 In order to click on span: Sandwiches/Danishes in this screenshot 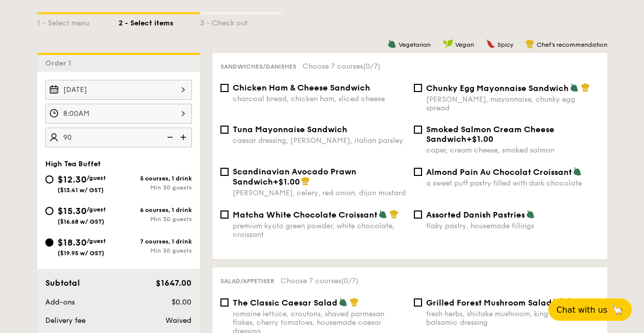, I will do `click(258, 66)`.